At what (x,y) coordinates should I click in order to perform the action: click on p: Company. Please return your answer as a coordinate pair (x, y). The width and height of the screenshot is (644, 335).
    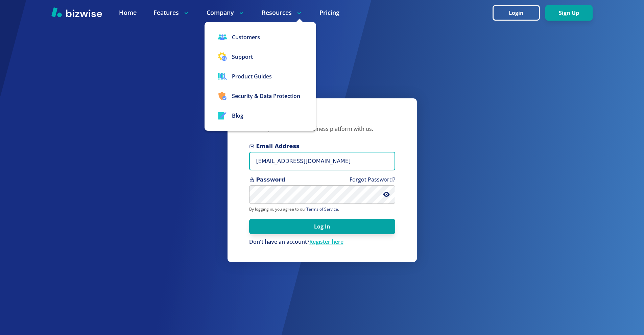
    Looking at the image, I should click on (225, 13).